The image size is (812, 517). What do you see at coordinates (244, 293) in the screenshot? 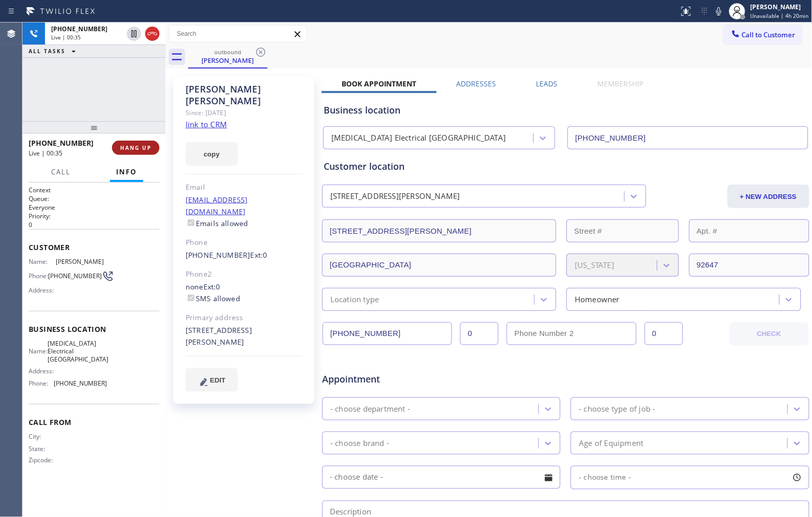
I see `div: none` at bounding box center [244, 293].